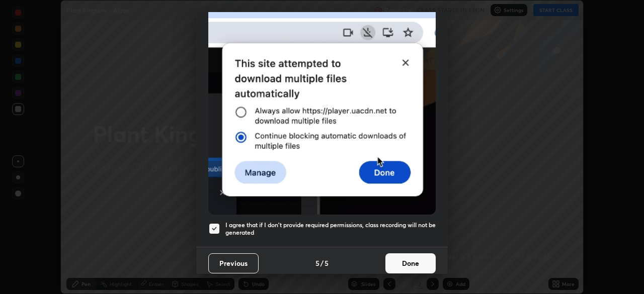  What do you see at coordinates (410, 263) in the screenshot?
I see `button: Done` at bounding box center [410, 263].